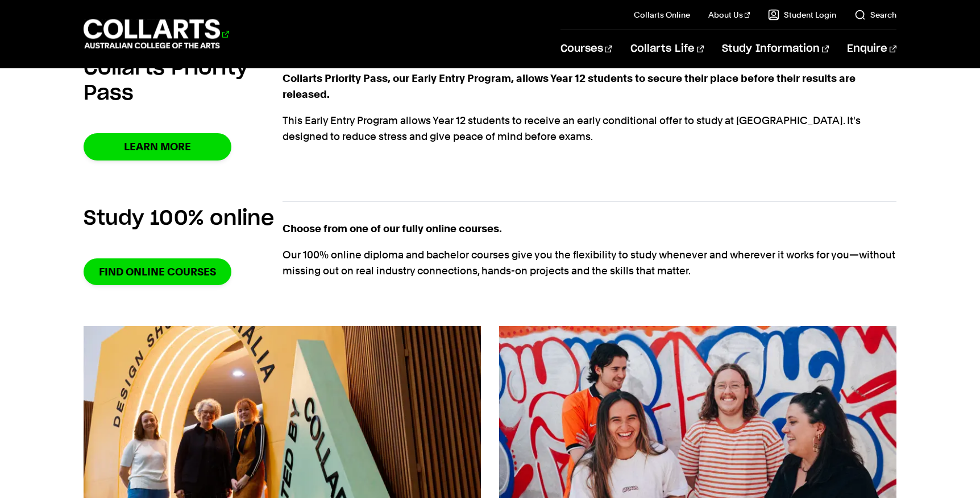 This screenshot has width=980, height=498. What do you see at coordinates (661, 15) in the screenshot?
I see `a: Collarts Online` at bounding box center [661, 15].